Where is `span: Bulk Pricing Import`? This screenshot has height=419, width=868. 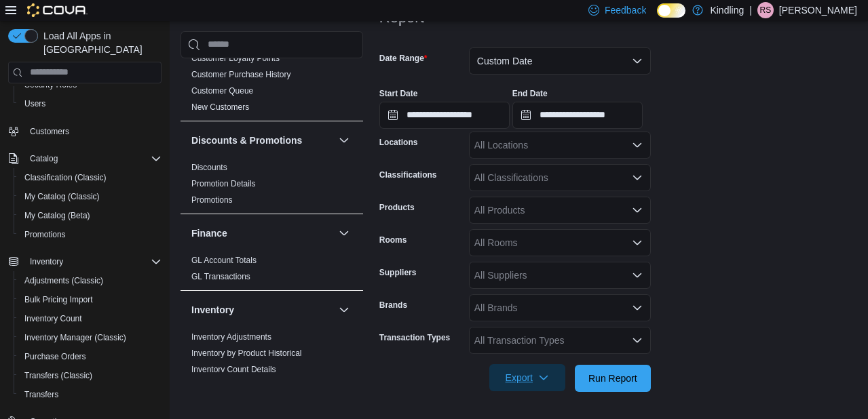
span: Bulk Pricing Import is located at coordinates (58, 300).